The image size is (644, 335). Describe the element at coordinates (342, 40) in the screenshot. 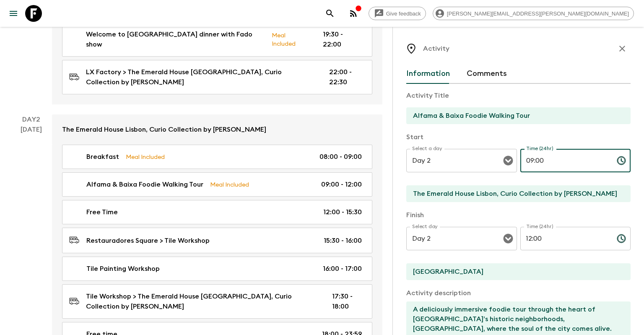

I see `p: 19:30 - 22:00` at that location.